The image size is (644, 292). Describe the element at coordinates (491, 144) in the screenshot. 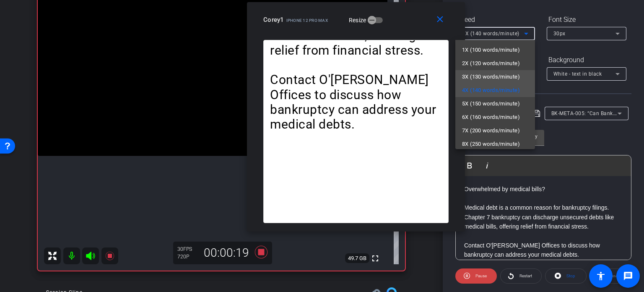

I see `span: 8X (250 words/minute)` at that location.